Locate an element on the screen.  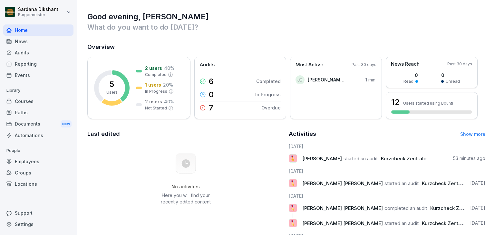
div: Documents is located at coordinates (38, 124).